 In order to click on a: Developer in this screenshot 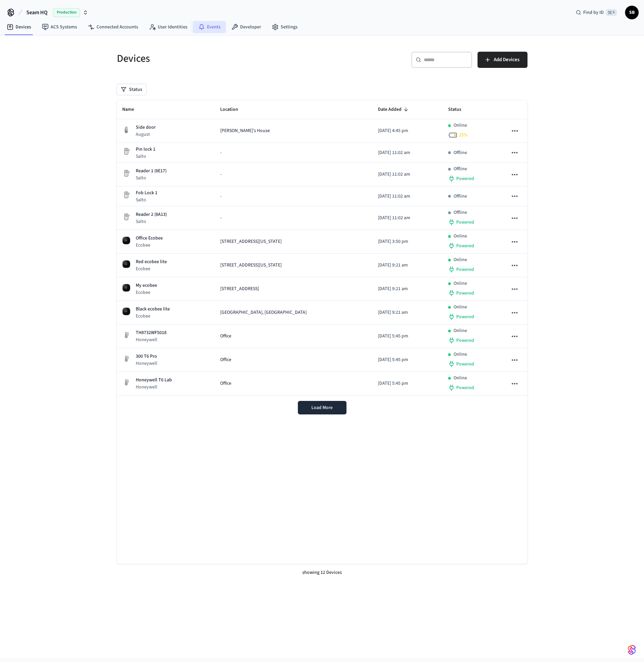, I will do `click(246, 27)`.